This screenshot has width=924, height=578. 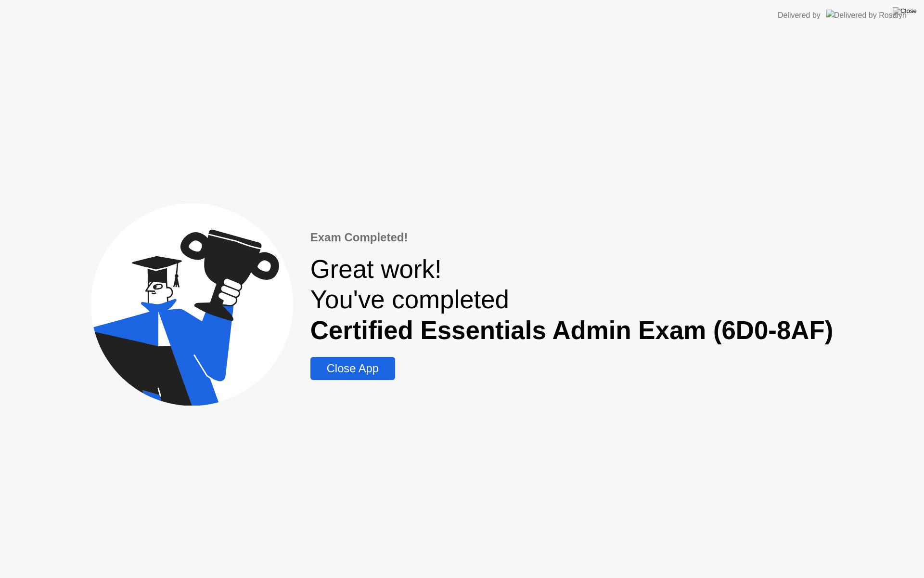 I want to click on img: Close, so click(x=905, y=11).